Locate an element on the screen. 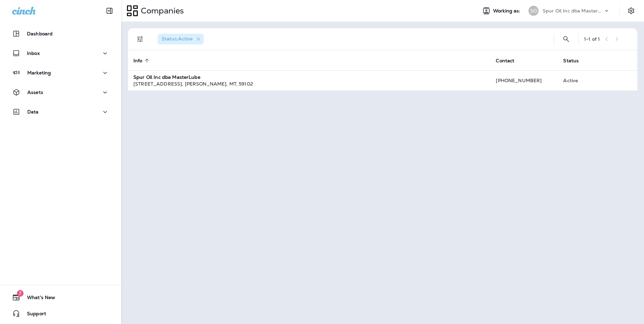 The height and width of the screenshot is (324, 644). strong: Spur Oil Inc dba MasterLube is located at coordinates (167, 77).